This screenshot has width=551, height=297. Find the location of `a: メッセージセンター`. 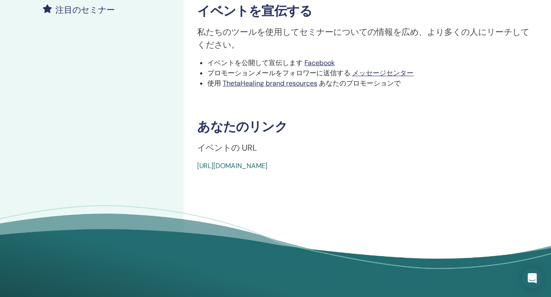

a: メッセージセンター is located at coordinates (383, 73).